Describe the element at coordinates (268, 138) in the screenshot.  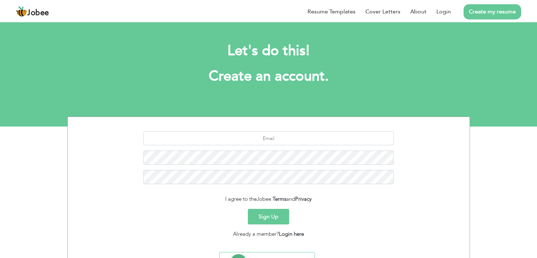
I see `input: Email` at that location.